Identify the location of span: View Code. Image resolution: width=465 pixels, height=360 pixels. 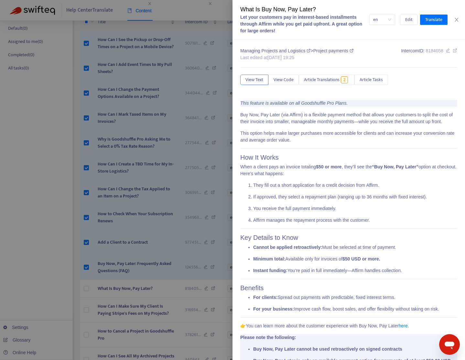
(284, 80).